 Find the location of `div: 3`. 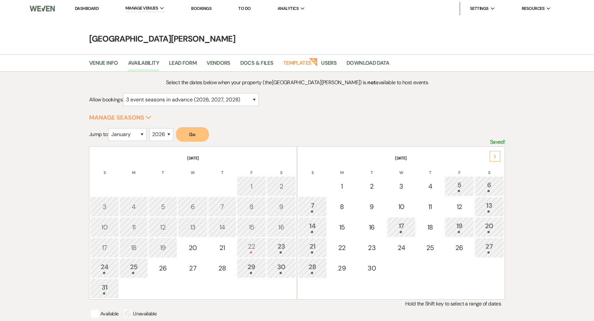

div: 3 is located at coordinates (401, 186).